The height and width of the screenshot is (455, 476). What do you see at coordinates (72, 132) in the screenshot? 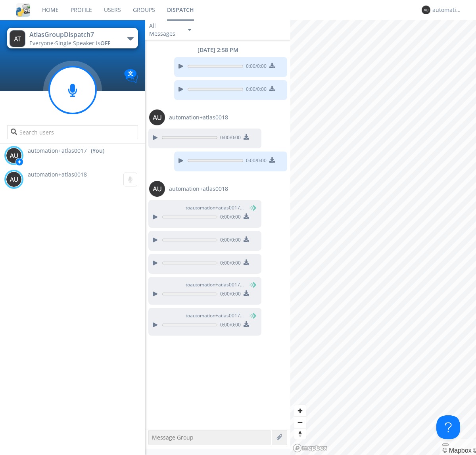
I see `input: Search users` at bounding box center [72, 132].